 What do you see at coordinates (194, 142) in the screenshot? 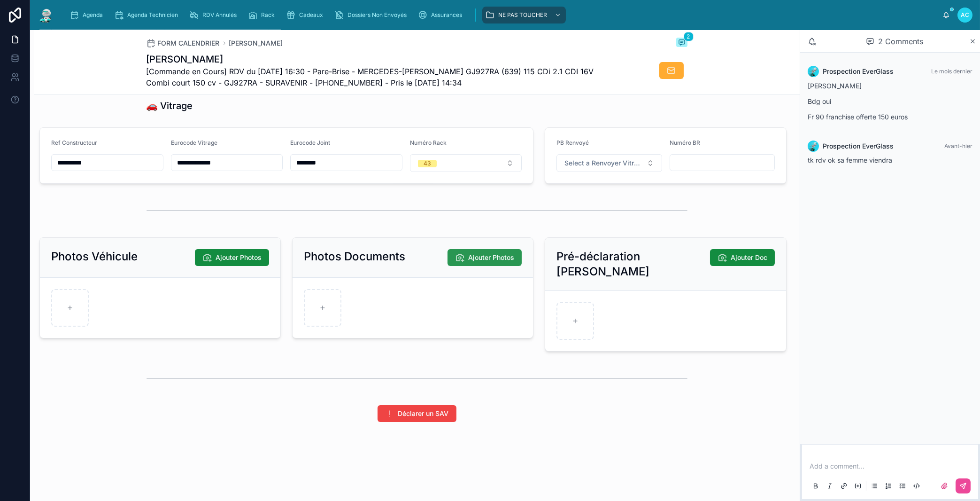
I see `span: Eurocode Vitrage` at bounding box center [194, 142].